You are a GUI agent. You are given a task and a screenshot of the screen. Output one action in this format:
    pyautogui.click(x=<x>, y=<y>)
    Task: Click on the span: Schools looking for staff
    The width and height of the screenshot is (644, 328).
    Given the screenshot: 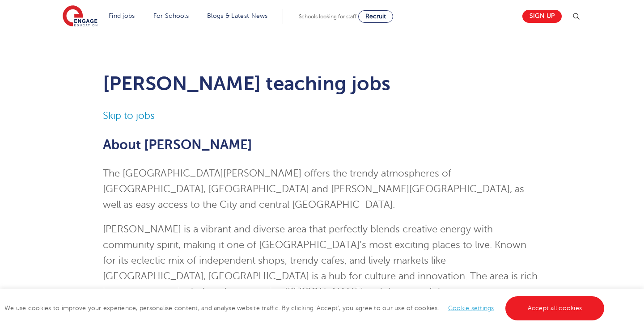 What is the action you would take?
    pyautogui.click(x=328, y=17)
    